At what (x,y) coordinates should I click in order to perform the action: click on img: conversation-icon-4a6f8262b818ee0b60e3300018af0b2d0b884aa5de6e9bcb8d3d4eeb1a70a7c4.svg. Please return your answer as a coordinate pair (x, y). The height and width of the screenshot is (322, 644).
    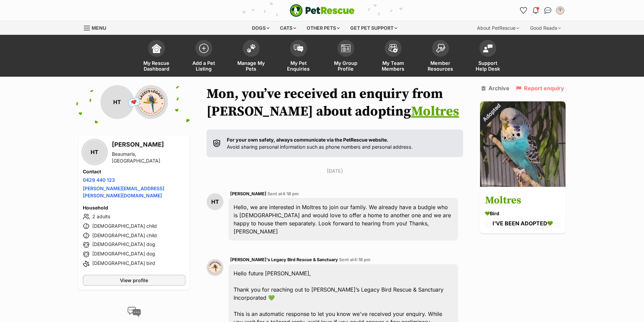
    Looking at the image, I should click on (134, 312).